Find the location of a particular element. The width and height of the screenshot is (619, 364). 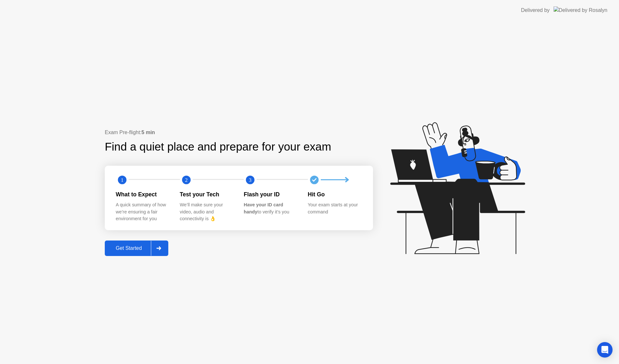

text: 2 is located at coordinates (186, 179).